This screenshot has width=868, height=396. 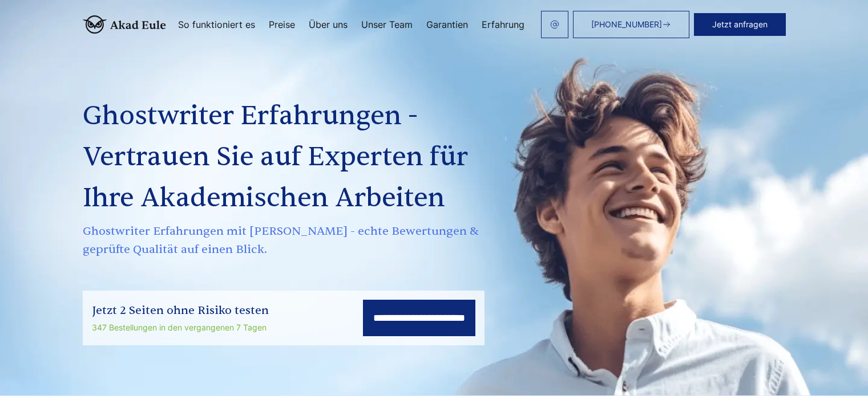 I want to click on a: Preise, so click(x=282, y=24).